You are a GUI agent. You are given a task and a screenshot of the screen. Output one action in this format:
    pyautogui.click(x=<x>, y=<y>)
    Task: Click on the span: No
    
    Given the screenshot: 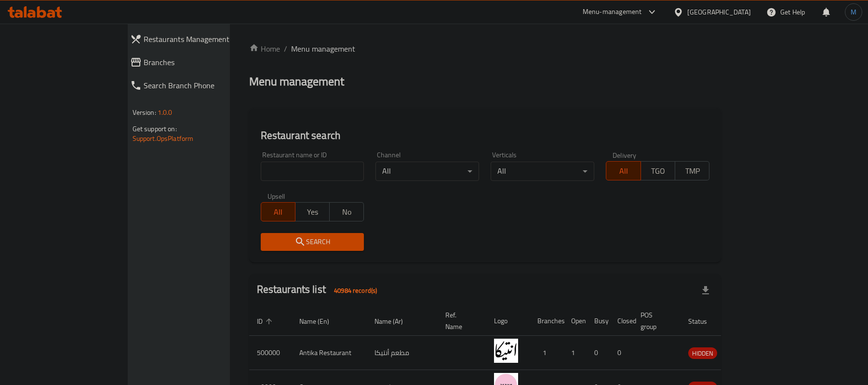 What is the action you would take?
    pyautogui.click(x=347, y=212)
    